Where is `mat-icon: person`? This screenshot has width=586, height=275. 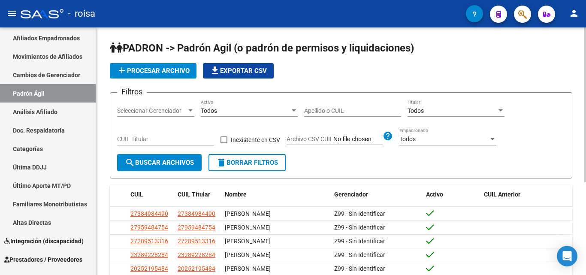
mat-icon: person is located at coordinates (574, 13).